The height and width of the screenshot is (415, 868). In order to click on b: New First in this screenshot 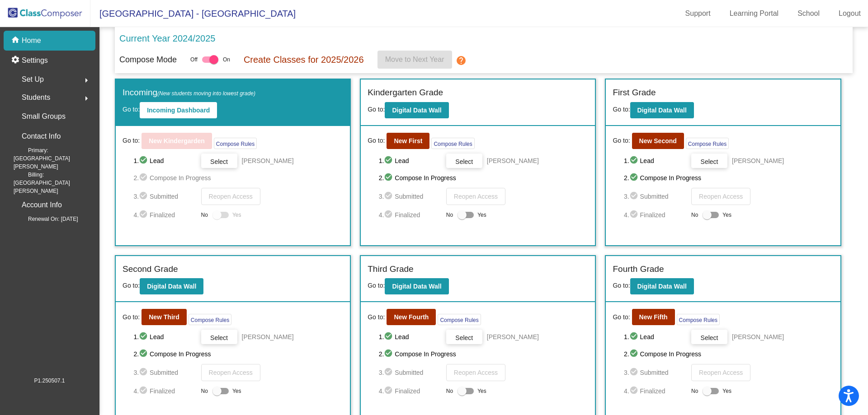, I will do `click(408, 141)`.